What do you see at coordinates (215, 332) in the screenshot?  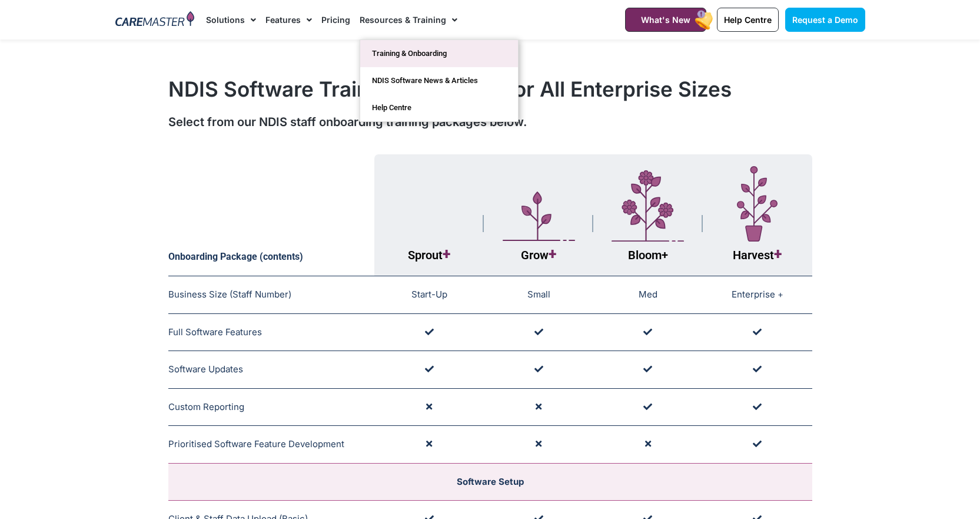 I see `span: Full Software Features` at bounding box center [215, 332].